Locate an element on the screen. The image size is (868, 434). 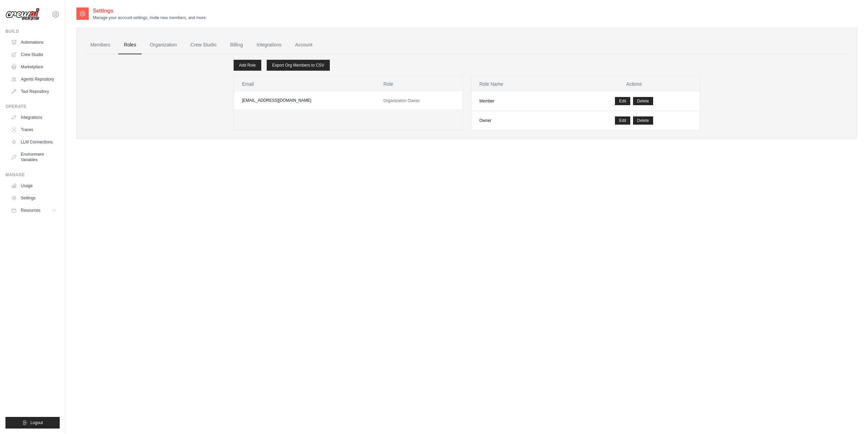
h2: Settings is located at coordinates (150, 11).